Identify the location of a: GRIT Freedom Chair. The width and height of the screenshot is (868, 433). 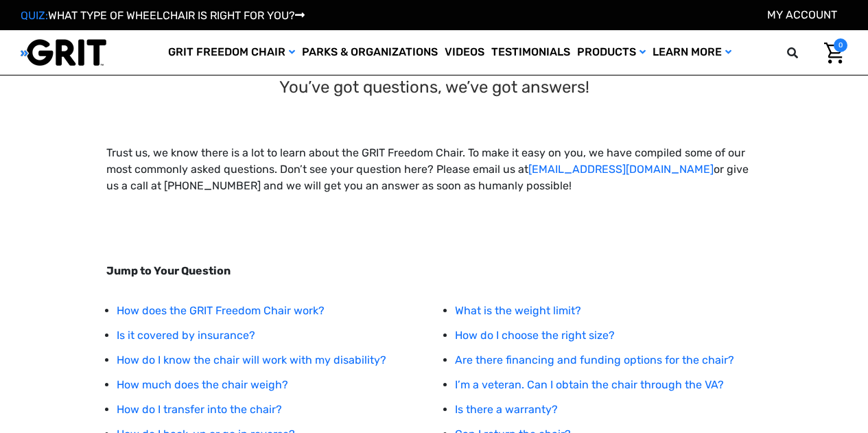
(231, 52).